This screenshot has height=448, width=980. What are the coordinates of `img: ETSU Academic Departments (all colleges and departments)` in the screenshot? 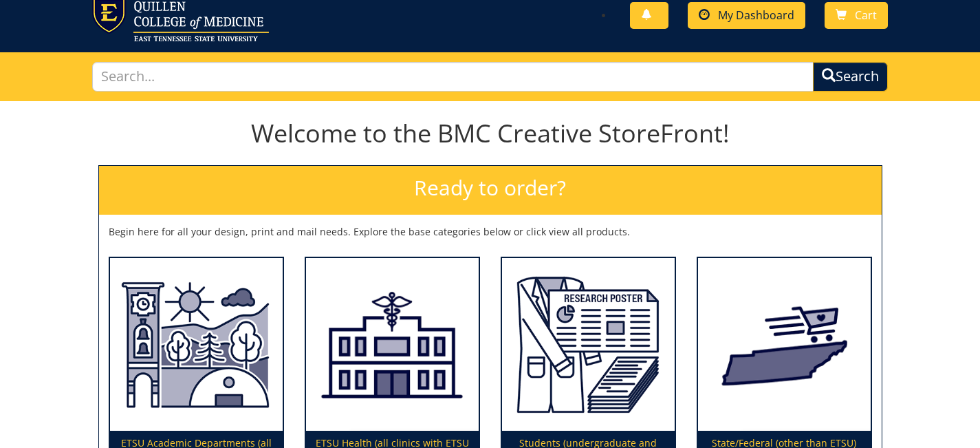 It's located at (196, 344).